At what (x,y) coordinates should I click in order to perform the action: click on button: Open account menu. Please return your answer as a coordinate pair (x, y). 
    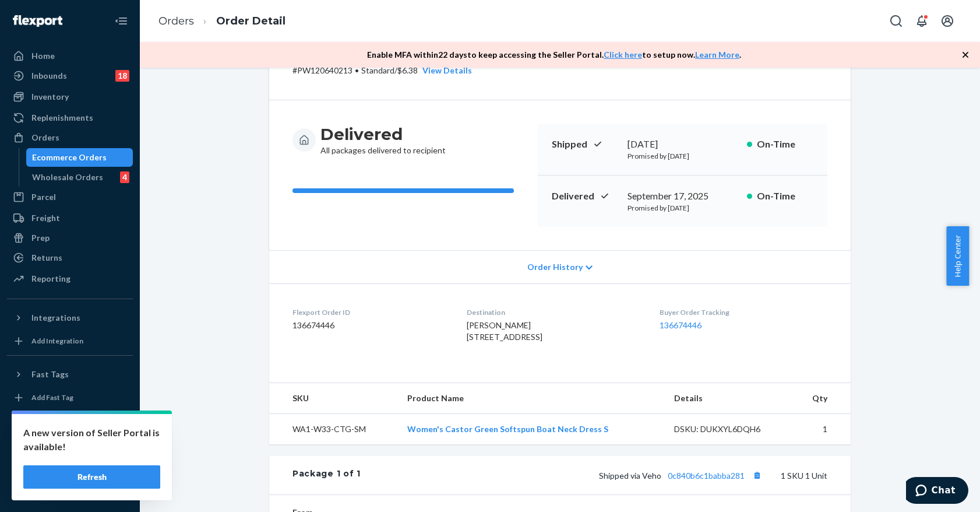
    Looking at the image, I should click on (948, 21).